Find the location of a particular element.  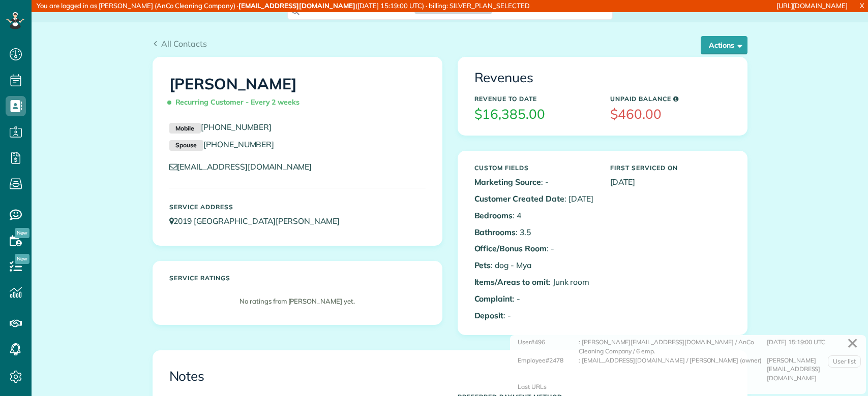

b: Items/Areas to omit is located at coordinates (511, 282).